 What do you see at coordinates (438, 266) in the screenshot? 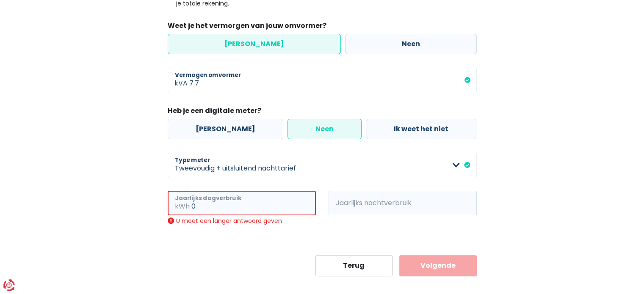
I see `button: Volgende` at bounding box center [438, 266].